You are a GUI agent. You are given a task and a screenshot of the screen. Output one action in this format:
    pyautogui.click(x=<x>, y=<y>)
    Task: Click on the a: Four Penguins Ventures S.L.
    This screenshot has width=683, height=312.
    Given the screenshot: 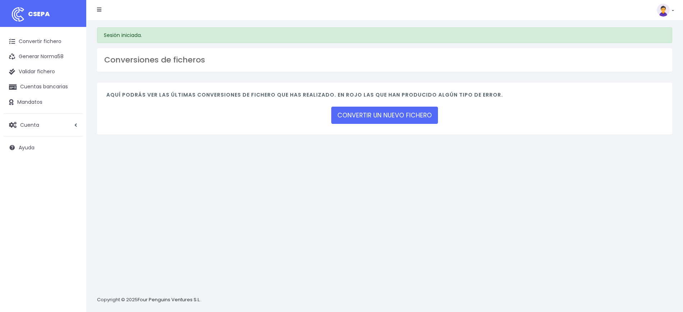 What is the action you would take?
    pyautogui.click(x=169, y=299)
    